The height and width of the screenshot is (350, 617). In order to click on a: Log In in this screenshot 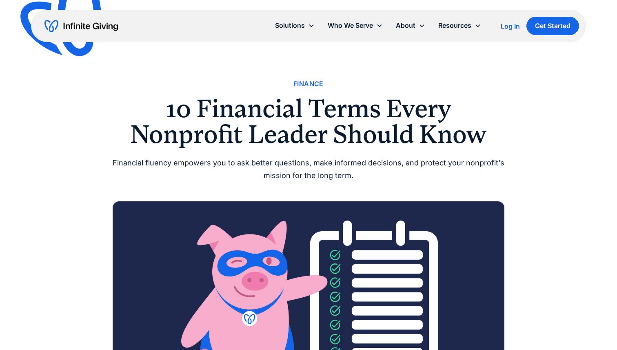, I will do `click(510, 26)`.